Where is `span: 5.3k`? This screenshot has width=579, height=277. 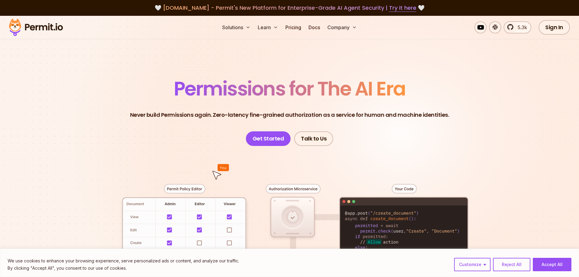
span: 5.3k is located at coordinates (520, 27).